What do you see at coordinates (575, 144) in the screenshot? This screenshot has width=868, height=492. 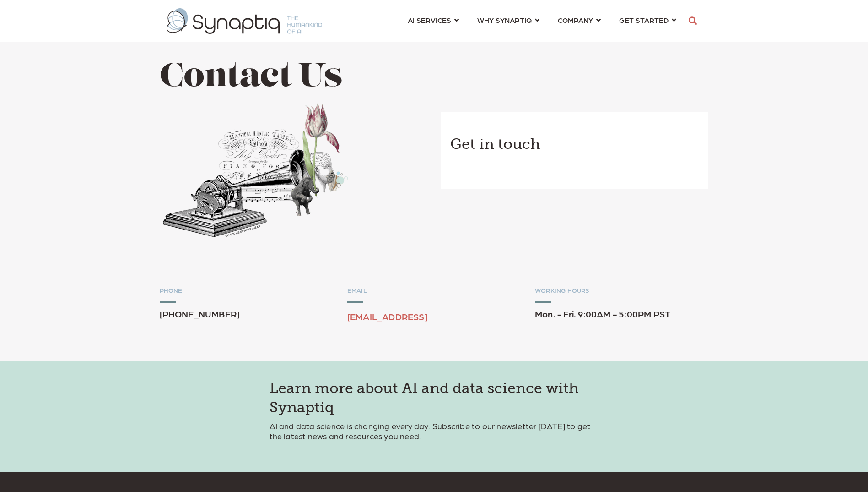 I see `h3: Get in touch` at bounding box center [575, 144].